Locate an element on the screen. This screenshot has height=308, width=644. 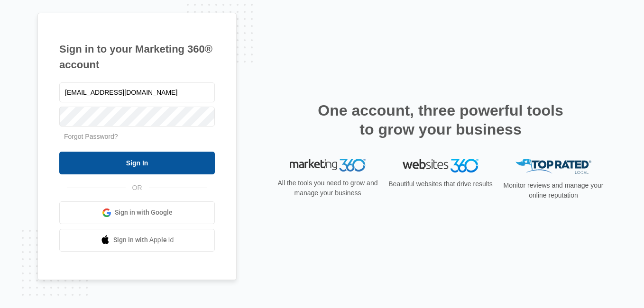
span: OR is located at coordinates (137, 188).